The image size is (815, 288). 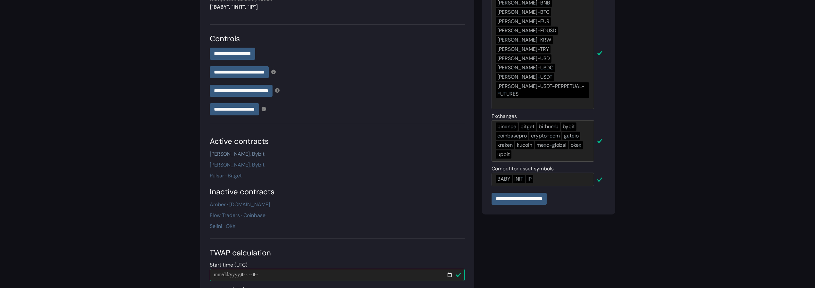 What do you see at coordinates (337, 39) in the screenshot?
I see `div: Controls` at bounding box center [337, 39].